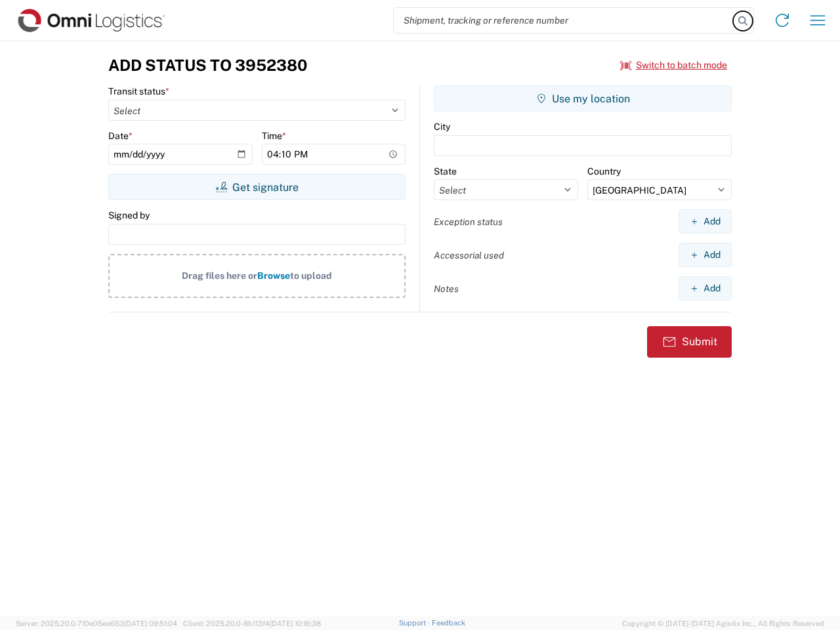 Image resolution: width=840 pixels, height=630 pixels. What do you see at coordinates (256, 187) in the screenshot?
I see `button: Get signature` at bounding box center [256, 187].